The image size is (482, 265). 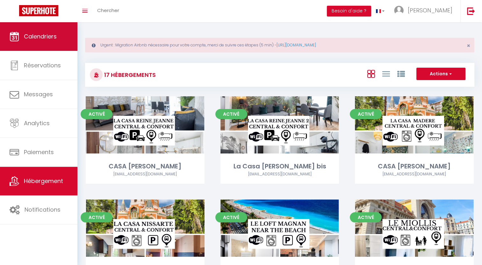 I want to click on button: Close, so click(x=468, y=46).